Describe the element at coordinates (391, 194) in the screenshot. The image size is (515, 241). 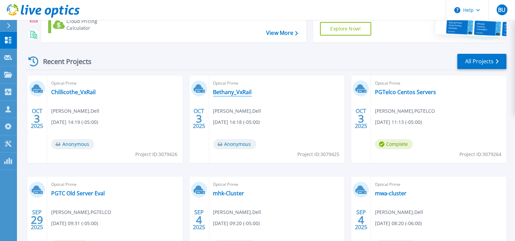
I see `a: mwa-cluster` at that location.